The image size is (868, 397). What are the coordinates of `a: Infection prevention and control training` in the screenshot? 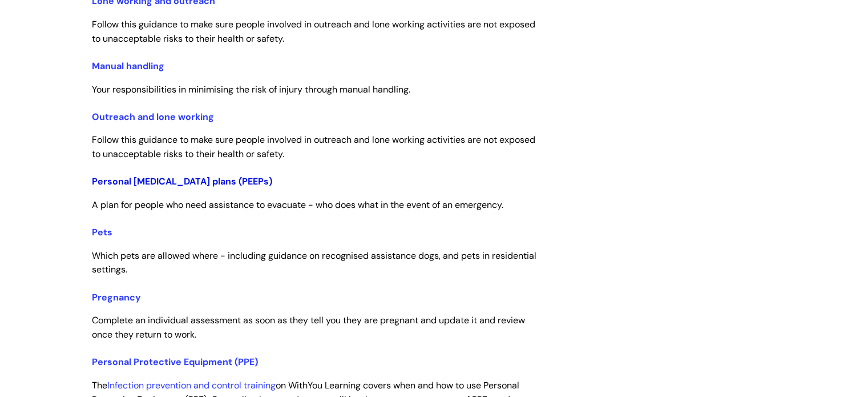 It's located at (191, 385).